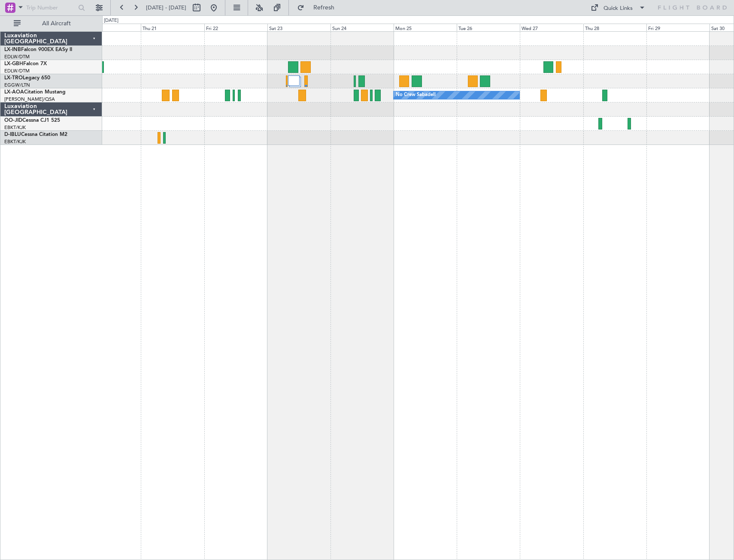 Image resolution: width=734 pixels, height=560 pixels. Describe the element at coordinates (235, 28) in the screenshot. I see `div: Fri 22` at that location.